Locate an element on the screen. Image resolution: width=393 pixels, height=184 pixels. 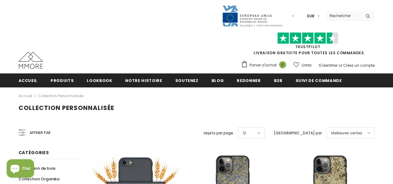
span: Panier d'achat is located at coordinates (263, 65).